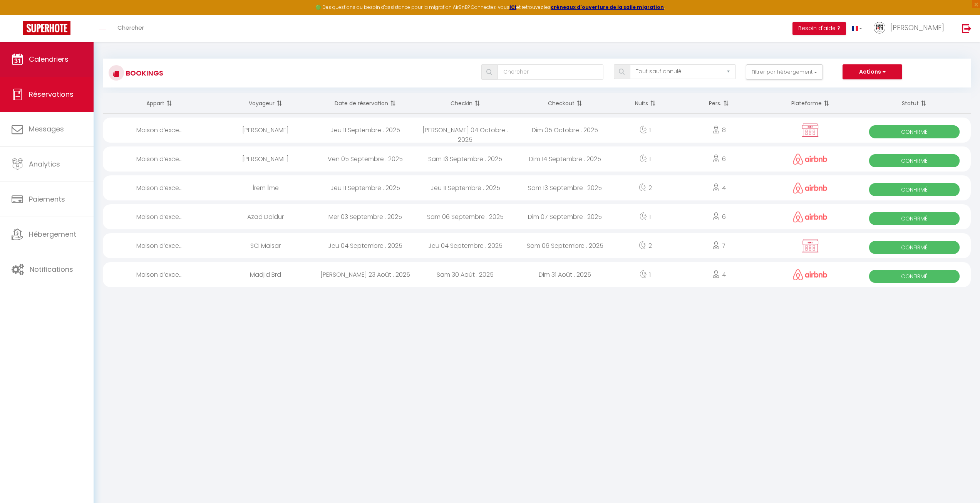 The width and height of the screenshot is (980, 503). I want to click on button: Besoin d'aide ?, so click(819, 28).